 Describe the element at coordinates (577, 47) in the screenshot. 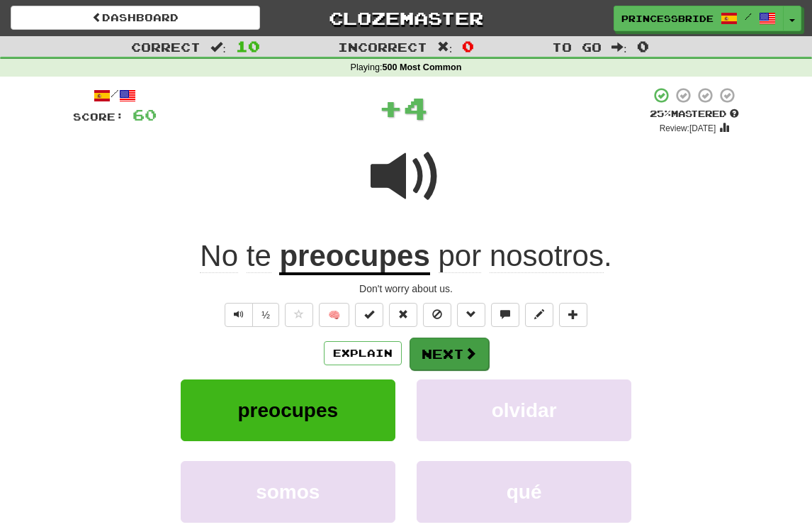

I see `span: To go` at that location.